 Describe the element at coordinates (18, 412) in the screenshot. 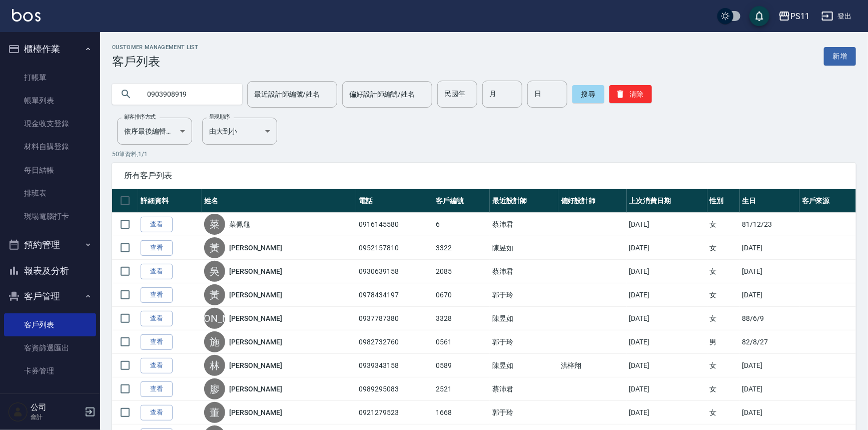

I see `img: Person` at that location.